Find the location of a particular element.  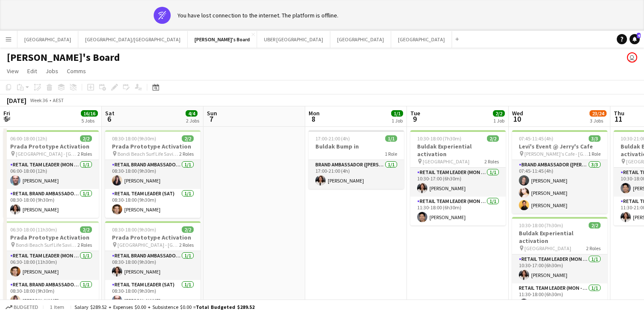

span: 1 item is located at coordinates (57, 307).